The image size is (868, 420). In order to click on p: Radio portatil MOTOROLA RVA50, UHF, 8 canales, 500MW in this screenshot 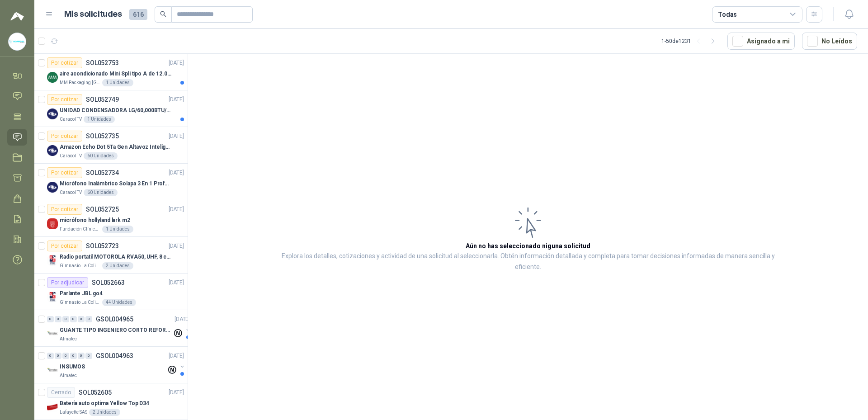, I will do `click(116, 257)`.